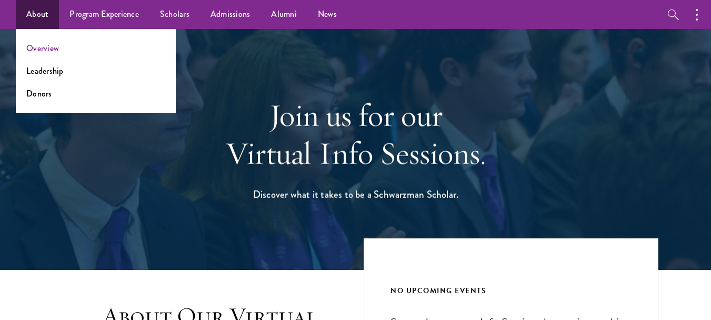 This screenshot has height=320, width=711. I want to click on a: Overview, so click(43, 48).